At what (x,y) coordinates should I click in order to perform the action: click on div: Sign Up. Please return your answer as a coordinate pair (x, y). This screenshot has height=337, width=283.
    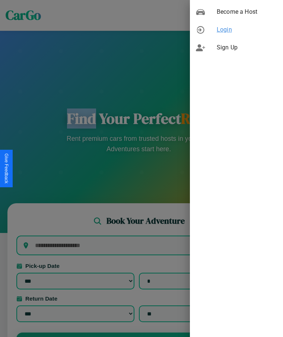
    Looking at the image, I should click on (236, 48).